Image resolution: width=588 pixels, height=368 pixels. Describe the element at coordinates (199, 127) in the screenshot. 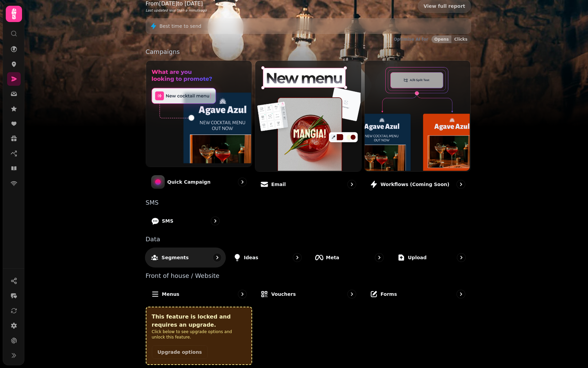

I see `a: Quick CampaignQuick Campaign` at that location.